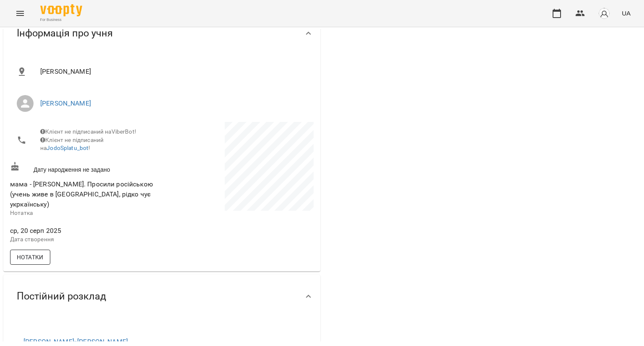 The width and height of the screenshot is (644, 346). Describe the element at coordinates (61, 20) in the screenshot. I see `span: For Business` at that location.